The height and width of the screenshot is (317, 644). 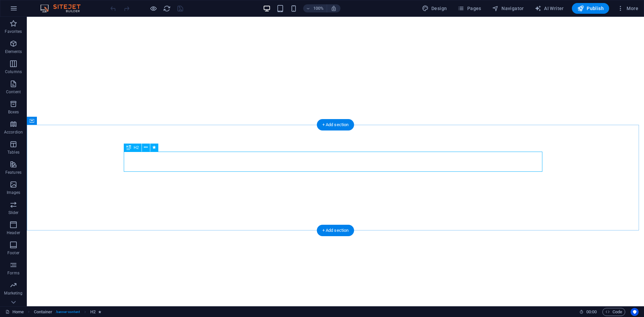 I want to click on div: Design (Ctrl+Alt+Y), so click(x=435, y=9).